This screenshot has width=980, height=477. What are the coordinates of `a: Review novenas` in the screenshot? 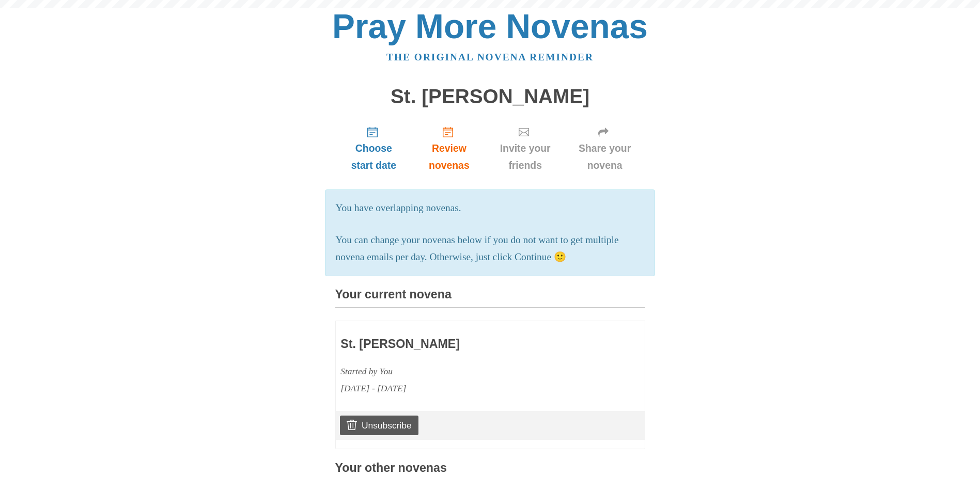 It's located at (449, 148).